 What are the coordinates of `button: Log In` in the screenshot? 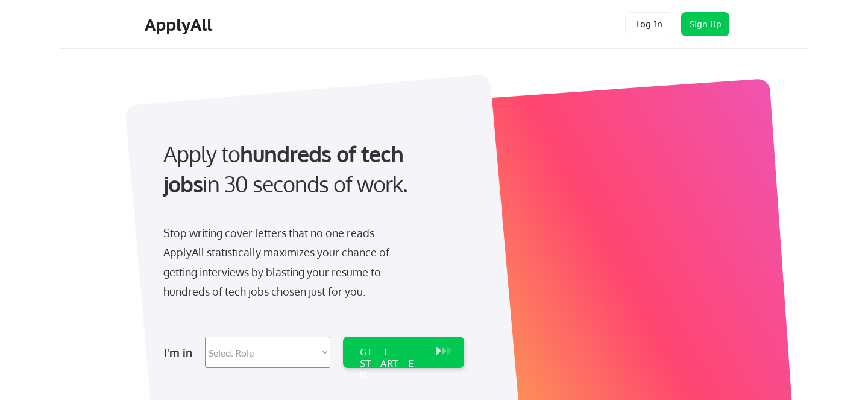 It's located at (649, 24).